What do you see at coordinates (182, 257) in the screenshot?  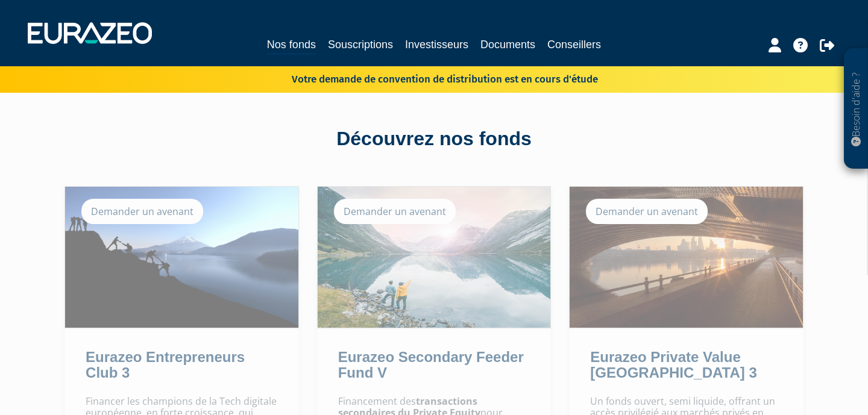 I see `img: Eurazeo Entrepreneurs Club 3` at bounding box center [182, 257].